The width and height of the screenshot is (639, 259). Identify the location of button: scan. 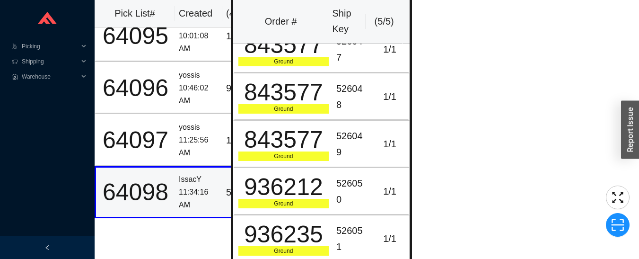
(618, 225).